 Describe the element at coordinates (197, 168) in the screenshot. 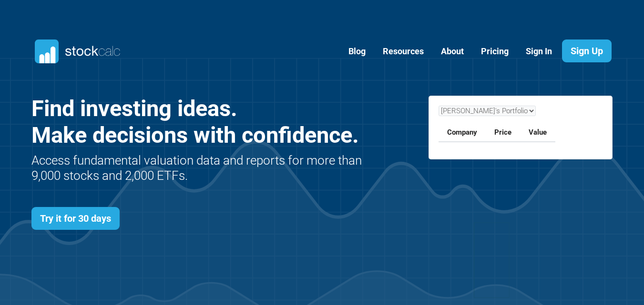

I see `h2: Access fundamental valuation data and reports for more than 9,000 stocks and 2,000 ETFs.` at that location.